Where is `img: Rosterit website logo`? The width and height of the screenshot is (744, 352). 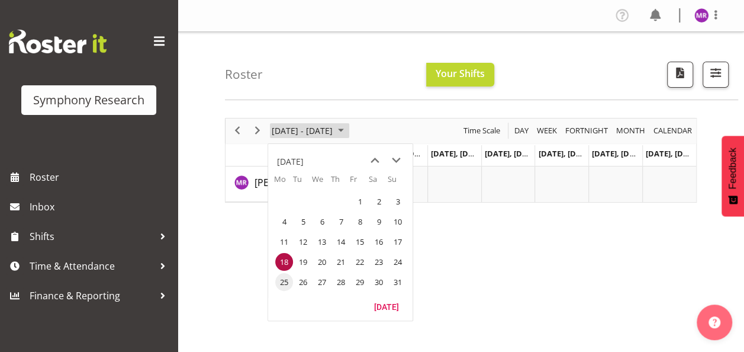 img: Rosterit website logo is located at coordinates (57, 41).